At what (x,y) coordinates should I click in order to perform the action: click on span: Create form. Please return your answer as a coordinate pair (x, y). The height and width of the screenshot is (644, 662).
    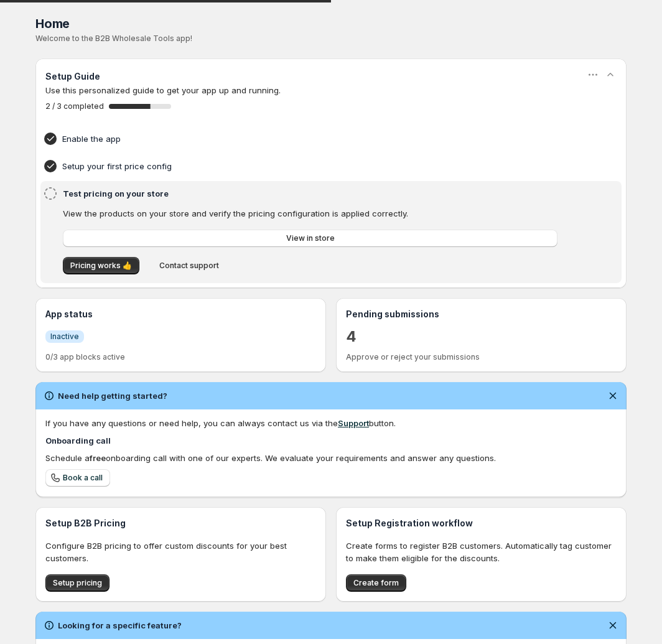
    Looking at the image, I should click on (376, 583).